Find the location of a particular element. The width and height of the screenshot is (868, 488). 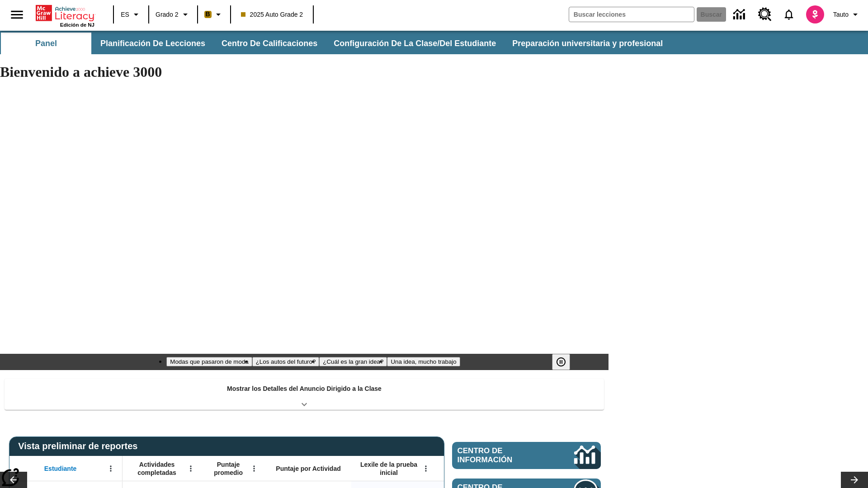

span: ES is located at coordinates (125, 14).